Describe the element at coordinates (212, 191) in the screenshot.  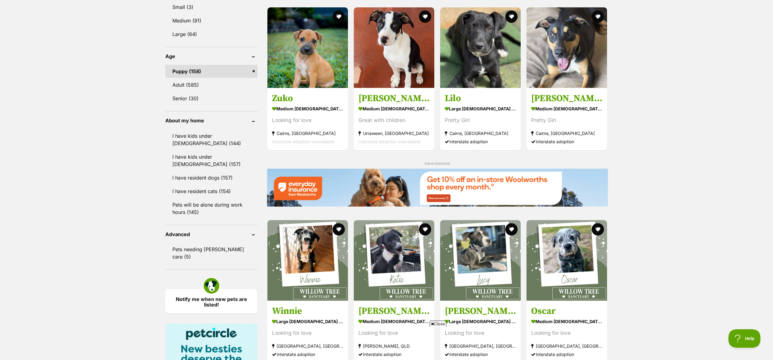
I see `a: I have resident cats (154)` at that location.